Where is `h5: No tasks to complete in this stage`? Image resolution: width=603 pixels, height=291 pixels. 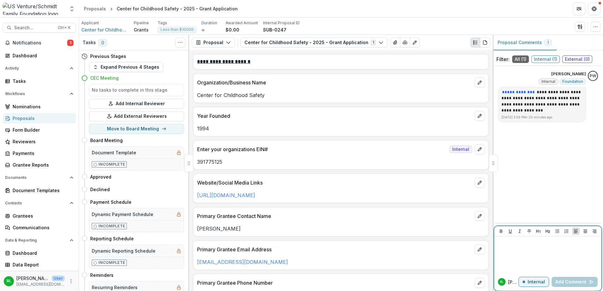 h5: No tasks to complete in this stage is located at coordinates (137, 90).